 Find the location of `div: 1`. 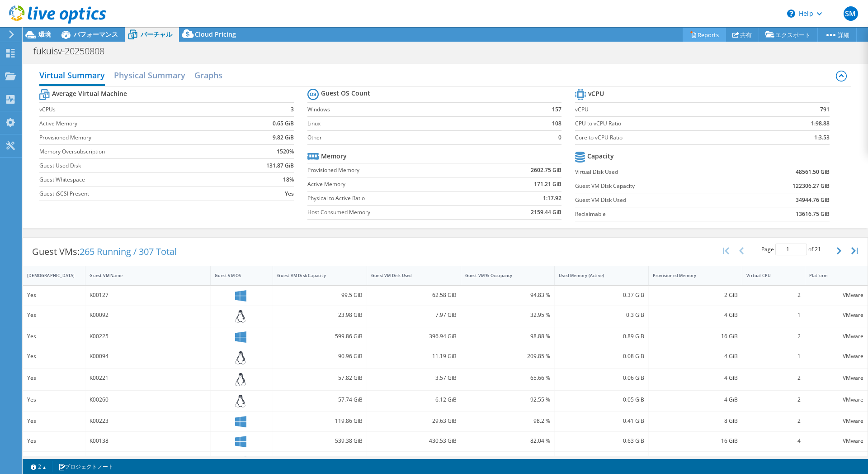

div: 1 is located at coordinates (774, 315).